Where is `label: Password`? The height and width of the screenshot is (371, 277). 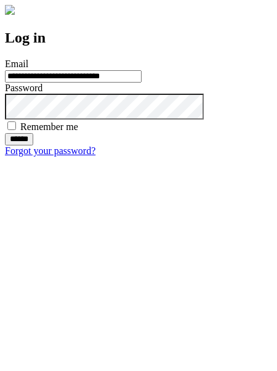
label: Password is located at coordinates (23, 88).